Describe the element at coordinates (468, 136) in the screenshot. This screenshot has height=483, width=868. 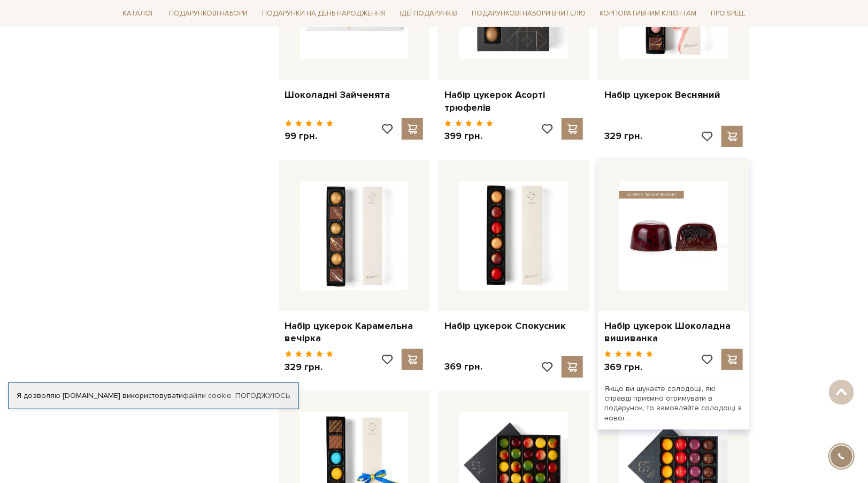
I see `p: 399 грн.` at that location.